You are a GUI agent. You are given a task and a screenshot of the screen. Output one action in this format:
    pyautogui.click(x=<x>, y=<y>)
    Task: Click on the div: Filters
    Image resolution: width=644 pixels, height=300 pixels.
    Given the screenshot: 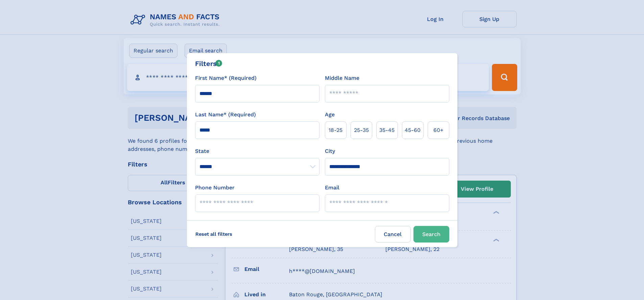 What is the action you would take?
    pyautogui.click(x=209, y=64)
    